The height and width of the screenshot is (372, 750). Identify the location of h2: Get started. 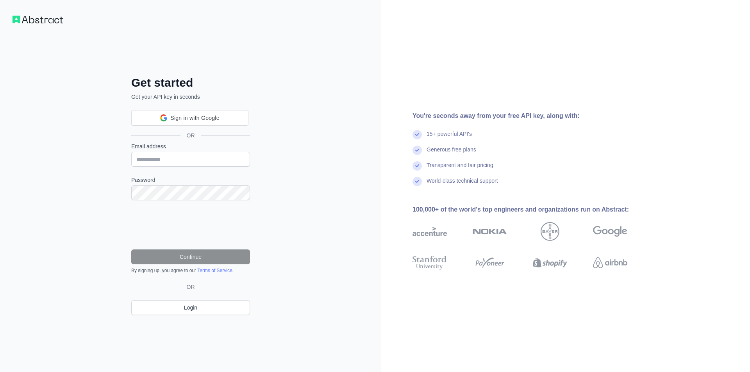
(191, 83).